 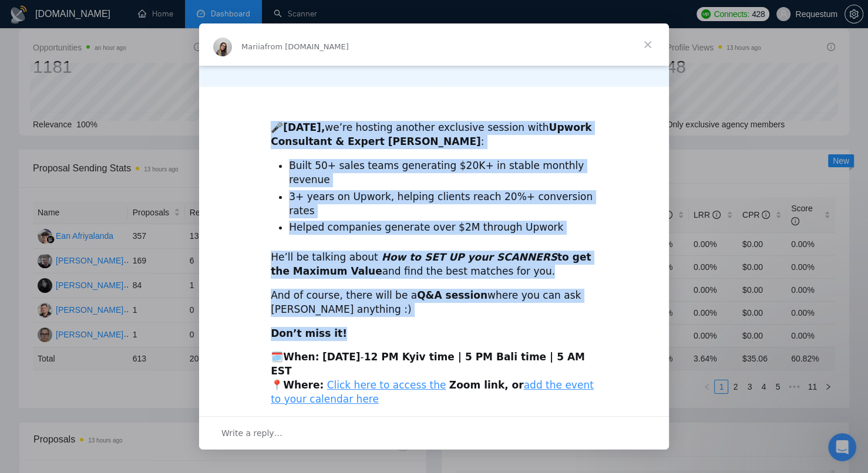 What do you see at coordinates (434, 265) in the screenshot?
I see `div: He’ll be talking about and find the best matches for you.` at bounding box center [434, 265].